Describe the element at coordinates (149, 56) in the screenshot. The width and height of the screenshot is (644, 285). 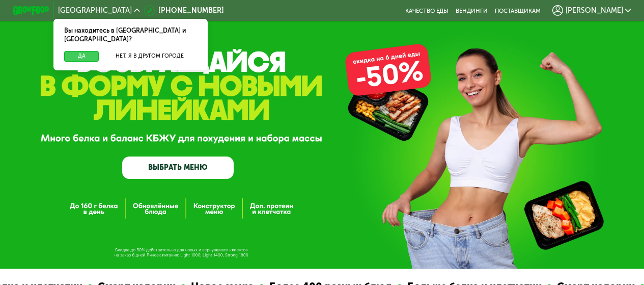
I see `button: Нет, я в другом городе` at that location.